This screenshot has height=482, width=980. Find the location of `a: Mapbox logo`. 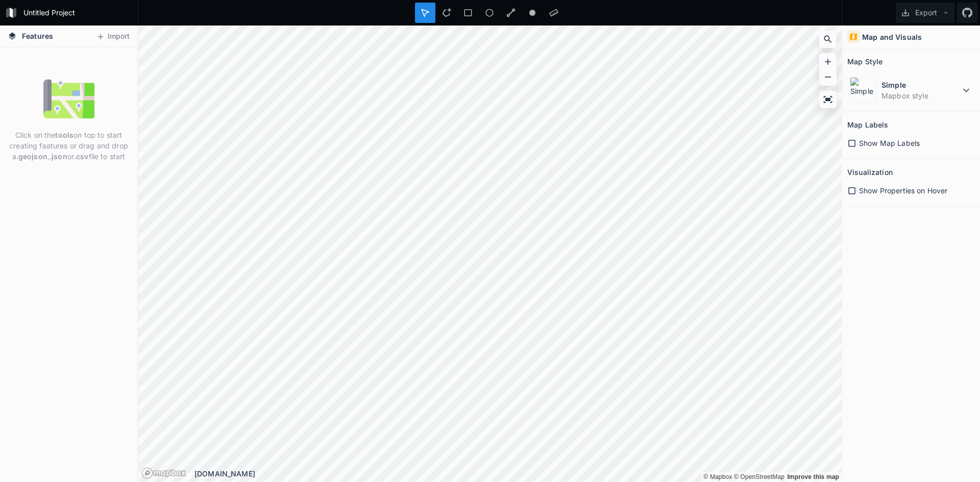

a: Mapbox logo is located at coordinates (164, 473).